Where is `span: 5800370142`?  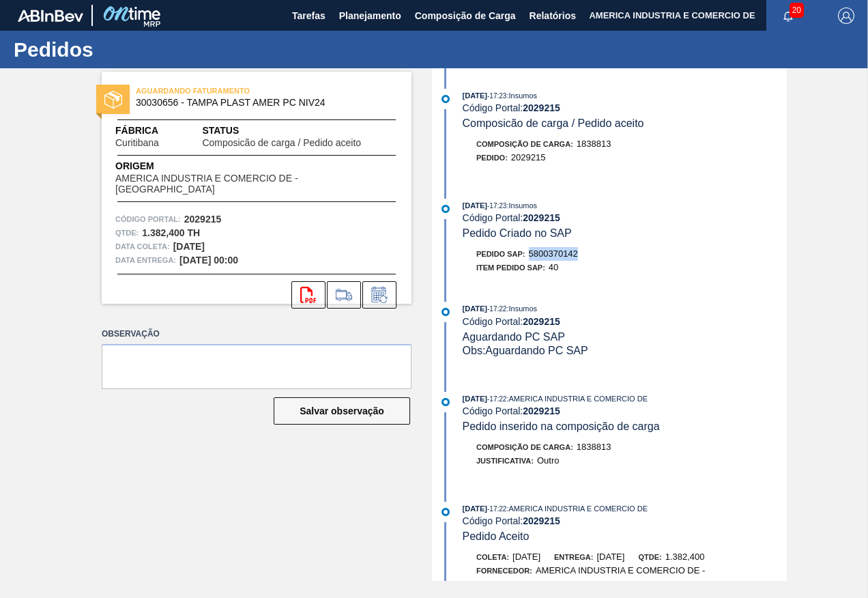 span: 5800370142 is located at coordinates (553, 253).